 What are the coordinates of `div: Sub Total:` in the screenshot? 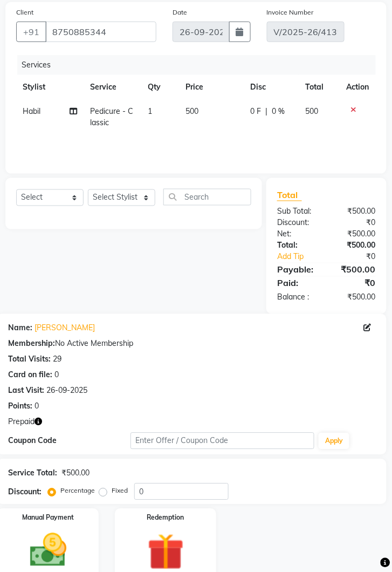 It's located at (298, 211).